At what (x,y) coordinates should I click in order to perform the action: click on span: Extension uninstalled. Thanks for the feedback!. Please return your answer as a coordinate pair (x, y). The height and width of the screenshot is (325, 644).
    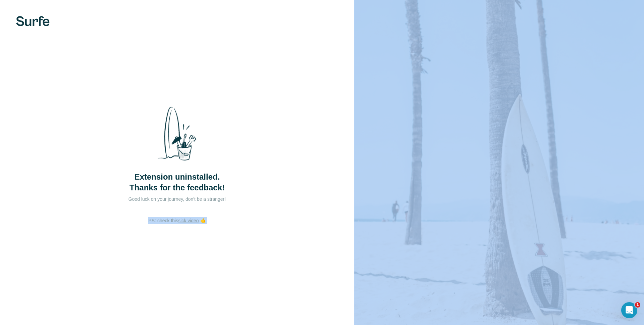
    Looking at the image, I should click on (177, 182).